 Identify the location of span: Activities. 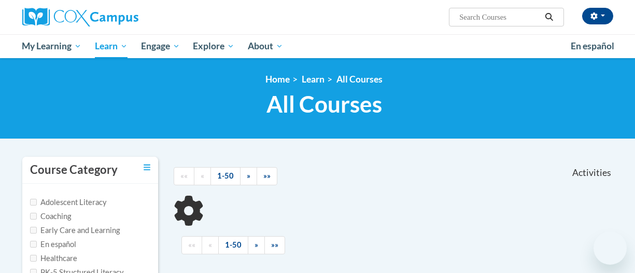
(591, 173).